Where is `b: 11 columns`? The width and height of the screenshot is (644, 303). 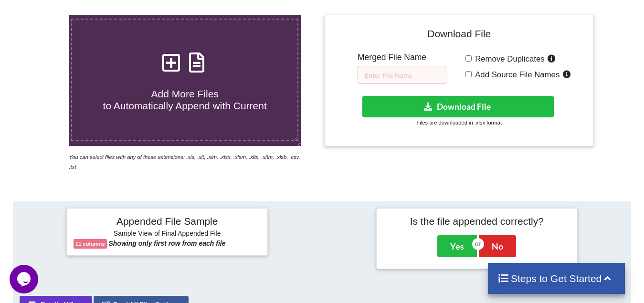 b: 11 columns is located at coordinates (90, 244).